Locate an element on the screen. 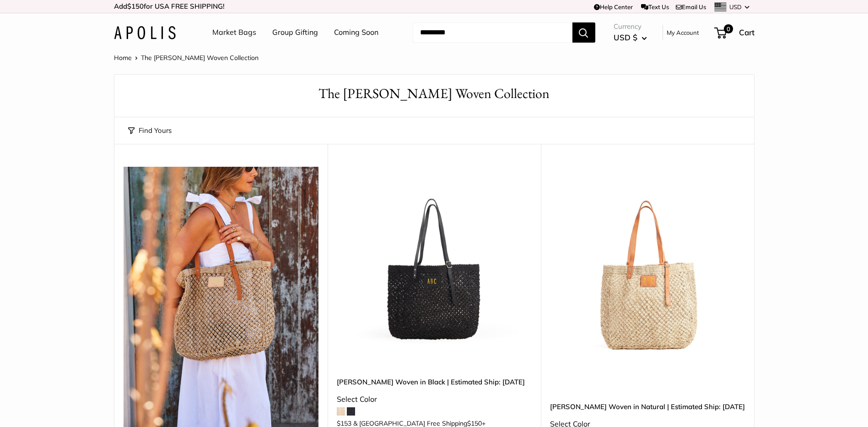  span: Currency is located at coordinates (630, 27).